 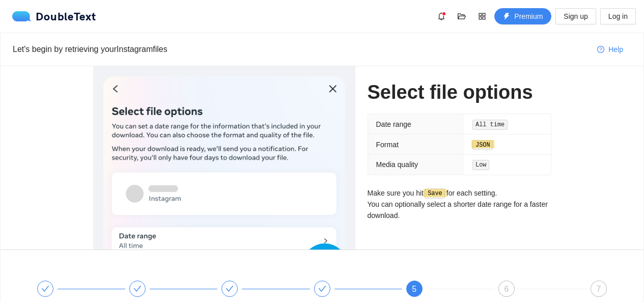 What do you see at coordinates (618, 16) in the screenshot?
I see `button: Log in` at bounding box center [618, 16].